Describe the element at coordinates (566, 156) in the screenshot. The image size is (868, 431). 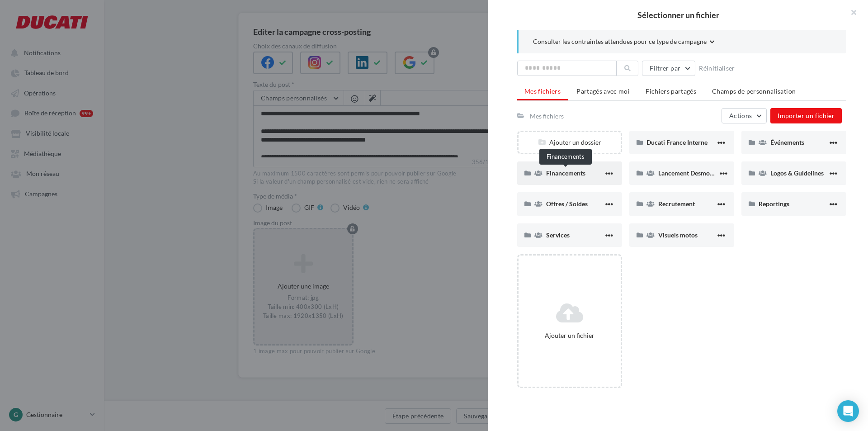
I see `div: Financements` at that location.